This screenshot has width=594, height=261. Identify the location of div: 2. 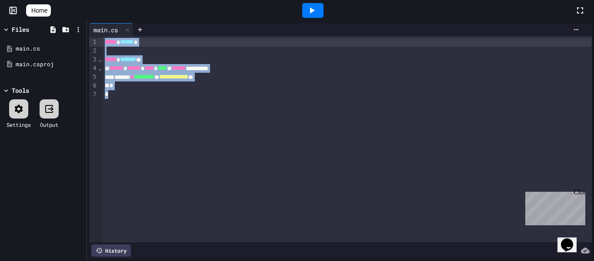
(94, 51).